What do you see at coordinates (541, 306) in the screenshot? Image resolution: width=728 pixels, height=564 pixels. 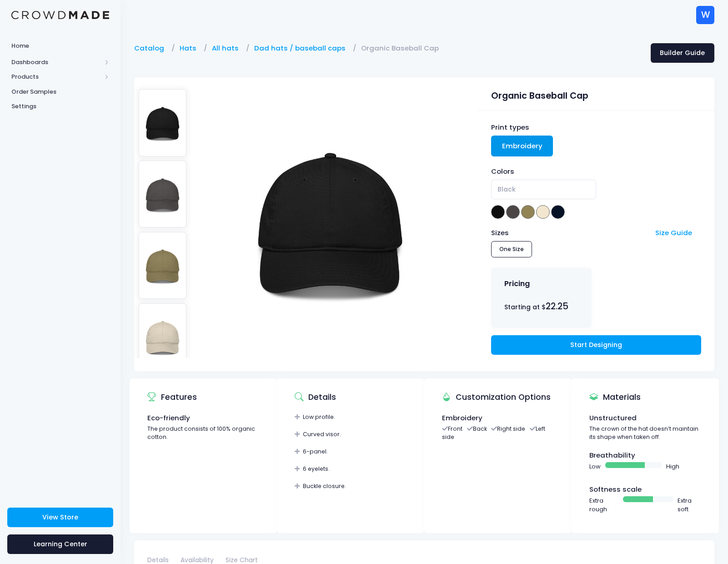 I see `div: Starting at $` at bounding box center [541, 306].